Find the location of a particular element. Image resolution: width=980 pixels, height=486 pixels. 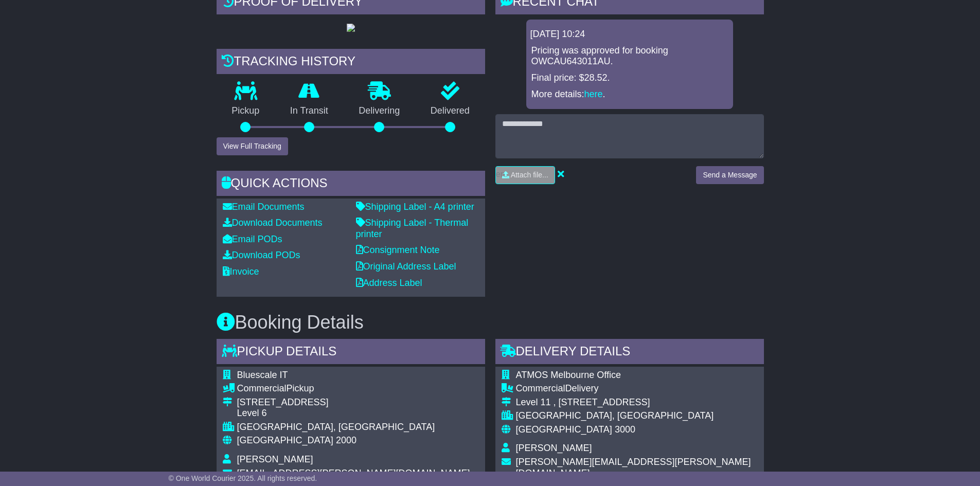

a: here is located at coordinates (594, 95).